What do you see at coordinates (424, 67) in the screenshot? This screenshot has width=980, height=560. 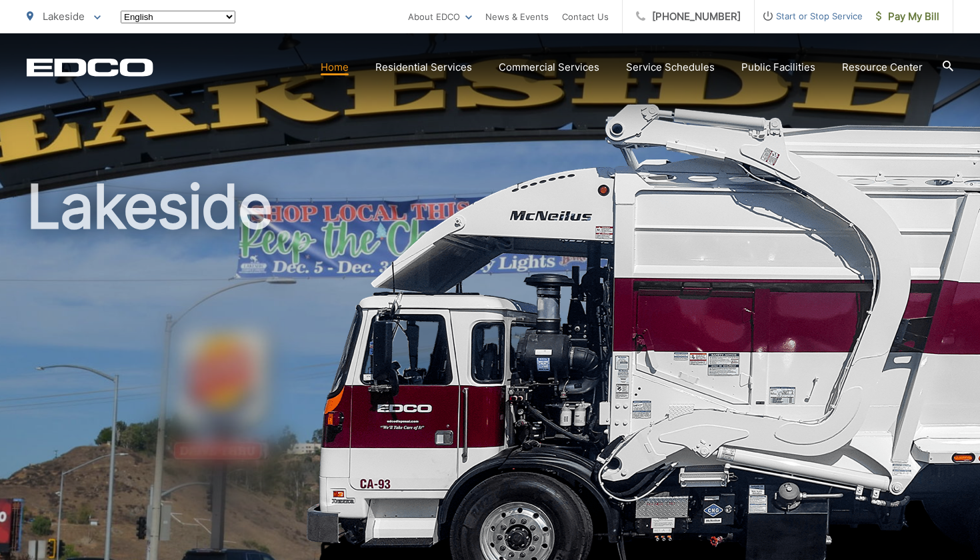 I see `a: Residential Services` at bounding box center [424, 67].